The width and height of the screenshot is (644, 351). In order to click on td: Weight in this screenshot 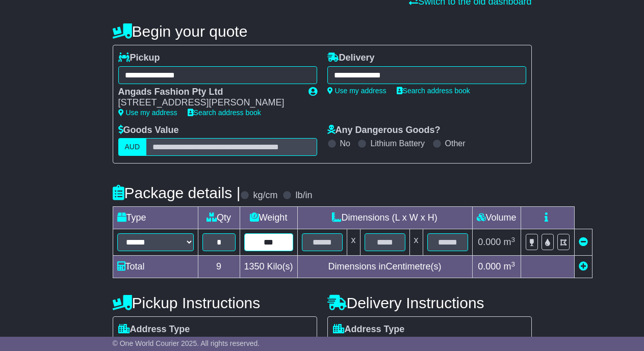, I will do `click(268, 218)`.